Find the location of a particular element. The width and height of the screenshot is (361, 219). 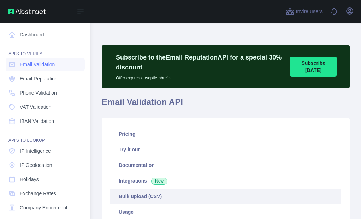

a: Documentation is located at coordinates (226, 165).